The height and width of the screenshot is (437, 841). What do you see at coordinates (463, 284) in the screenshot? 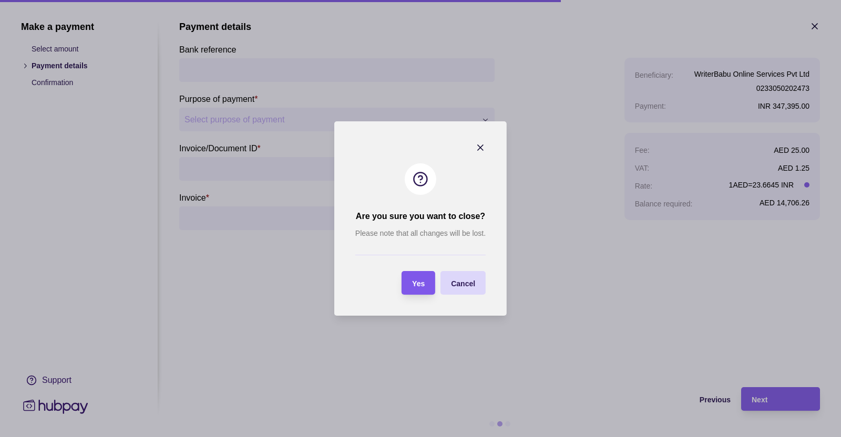
I see `span: Cancel` at bounding box center [463, 284].